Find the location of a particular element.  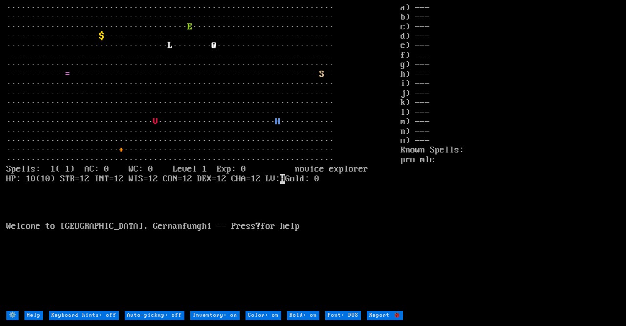

mark: H is located at coordinates (283, 179).